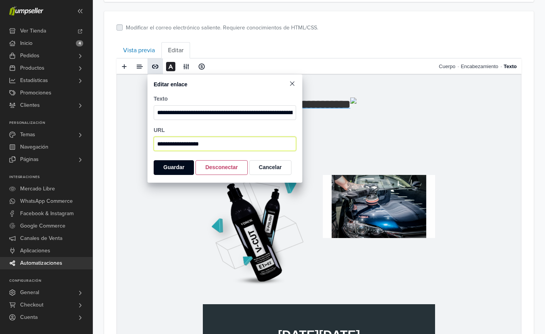  What do you see at coordinates (28, 135) in the screenshot?
I see `span: Temas` at bounding box center [28, 135].